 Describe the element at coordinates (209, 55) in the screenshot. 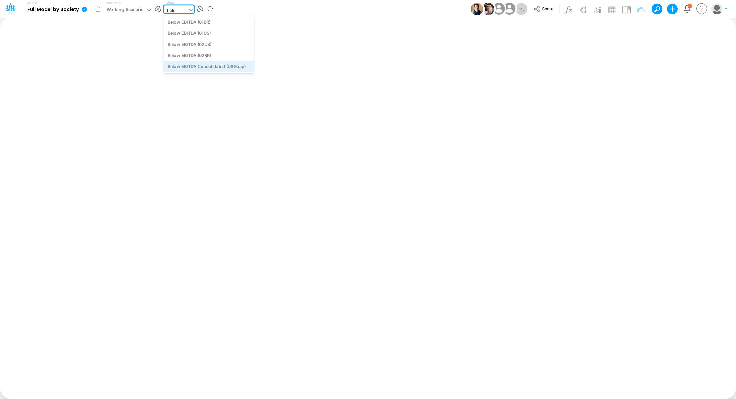

I see `div: Below EBITDA (02BR)` at that location.